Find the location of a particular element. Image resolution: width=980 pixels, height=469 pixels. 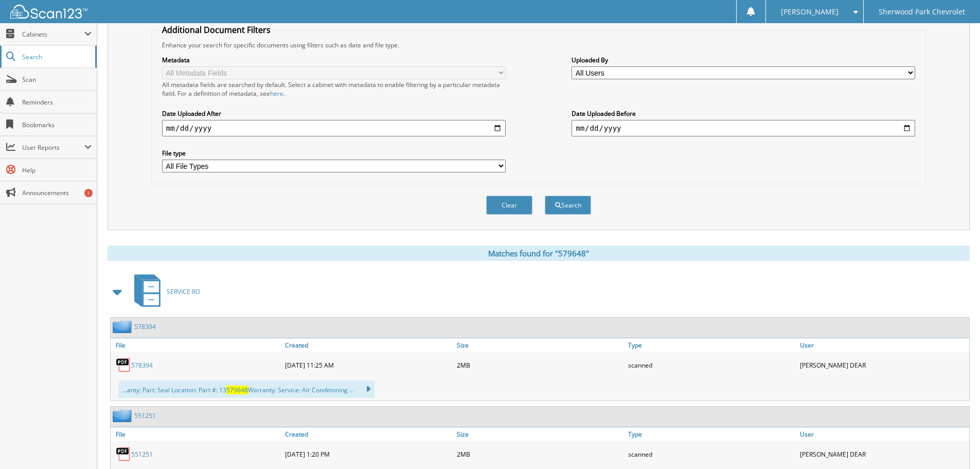

span: Announcements is located at coordinates (57, 193).